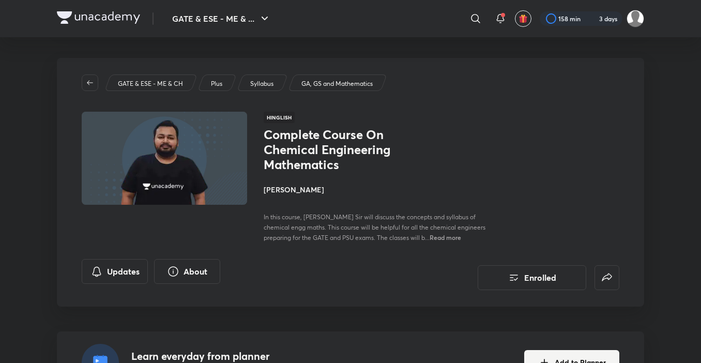  Describe the element at coordinates (98, 18) in the screenshot. I see `img: Company Logo` at that location.